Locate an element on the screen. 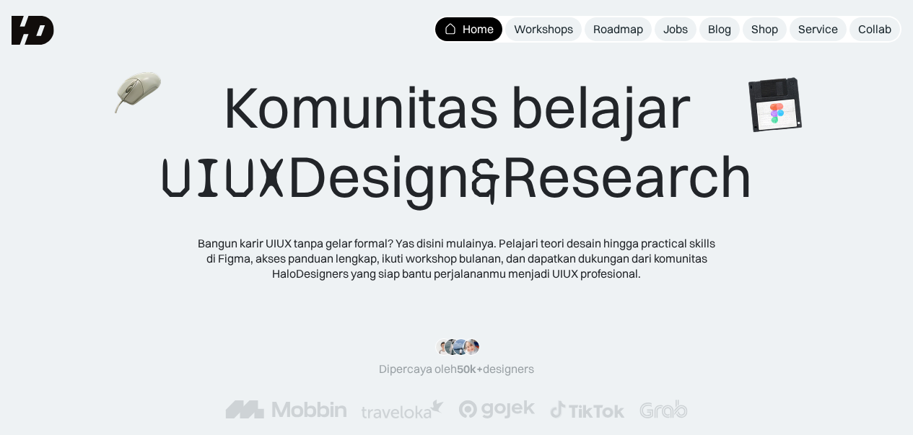  a: Collab is located at coordinates (875, 29).